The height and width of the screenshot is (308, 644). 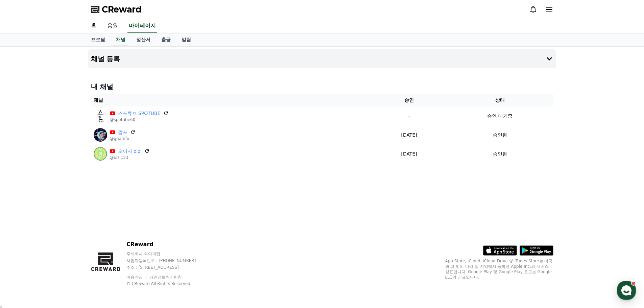 I want to click on p: © CReward All Rights Reserved., so click(x=168, y=284).